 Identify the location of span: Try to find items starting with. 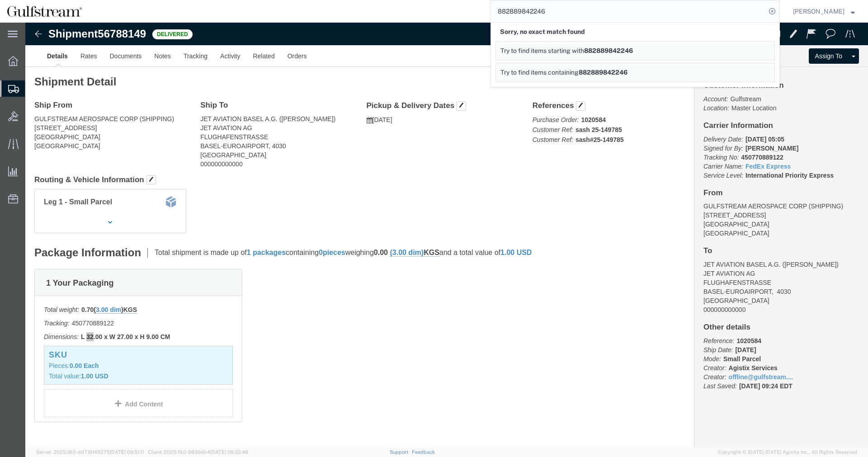
(542, 51).